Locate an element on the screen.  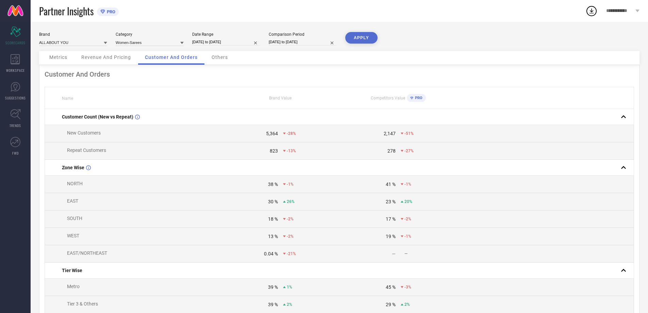
div: 30 % is located at coordinates (273, 201).